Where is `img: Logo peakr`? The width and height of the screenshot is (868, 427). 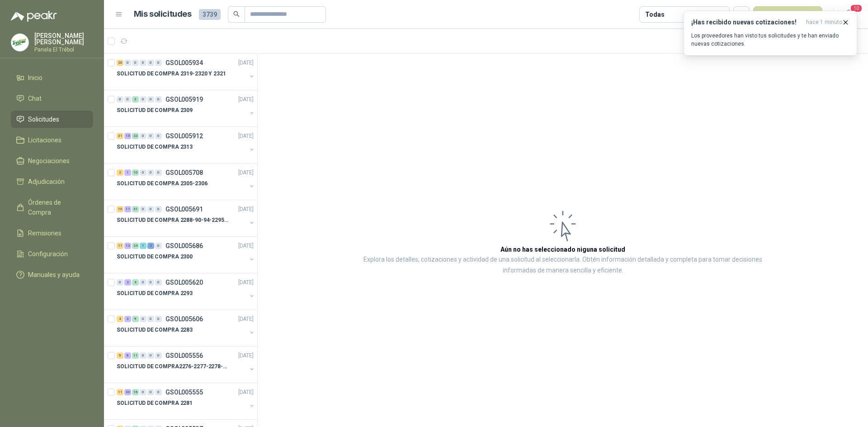 img: Logo peakr is located at coordinates (34, 17).